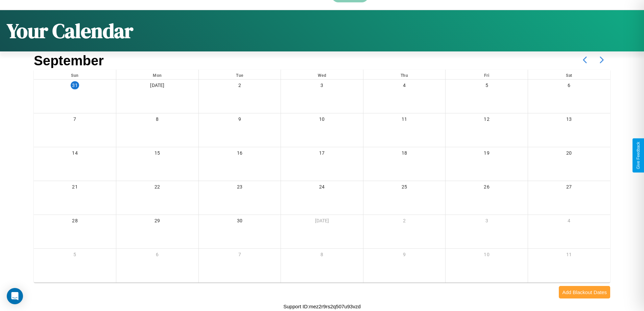 This screenshot has height=311, width=644. Describe the element at coordinates (240, 188) in the screenshot. I see `div: 23` at that location.